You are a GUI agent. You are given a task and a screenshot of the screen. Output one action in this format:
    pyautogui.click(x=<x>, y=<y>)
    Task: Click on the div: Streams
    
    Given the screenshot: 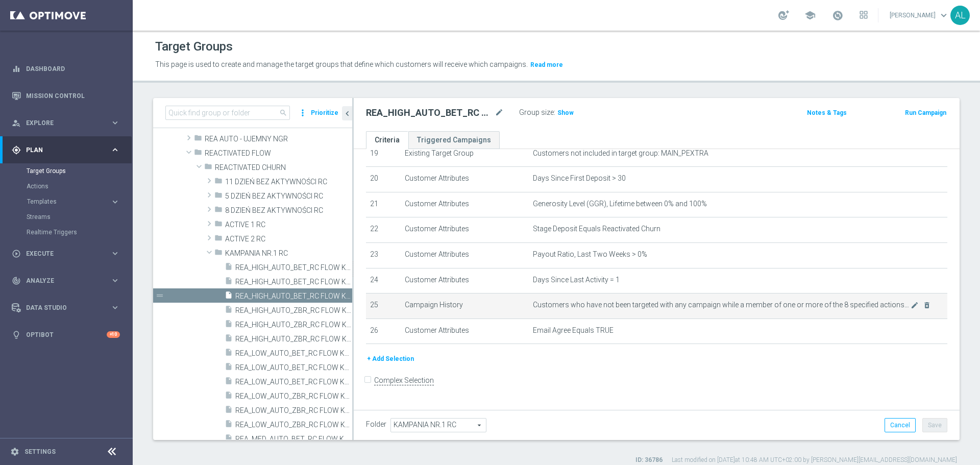 What is the action you would take?
    pyautogui.click(x=79, y=217)
    